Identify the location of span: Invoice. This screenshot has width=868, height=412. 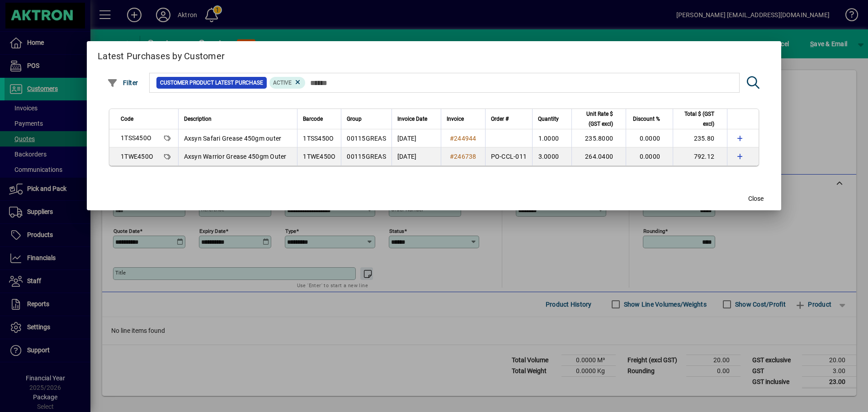
(456, 119).